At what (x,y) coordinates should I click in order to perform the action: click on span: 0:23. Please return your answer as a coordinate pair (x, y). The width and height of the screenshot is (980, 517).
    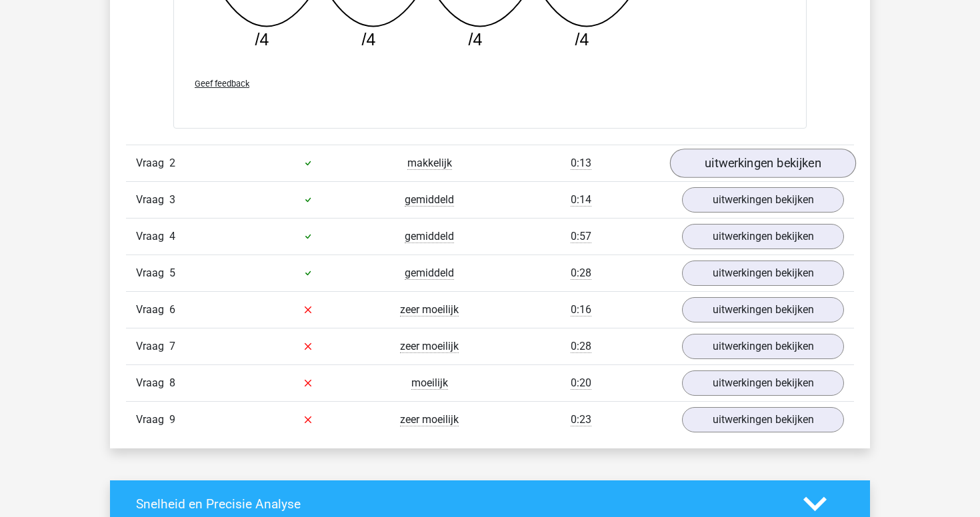
    Looking at the image, I should click on (581, 420).